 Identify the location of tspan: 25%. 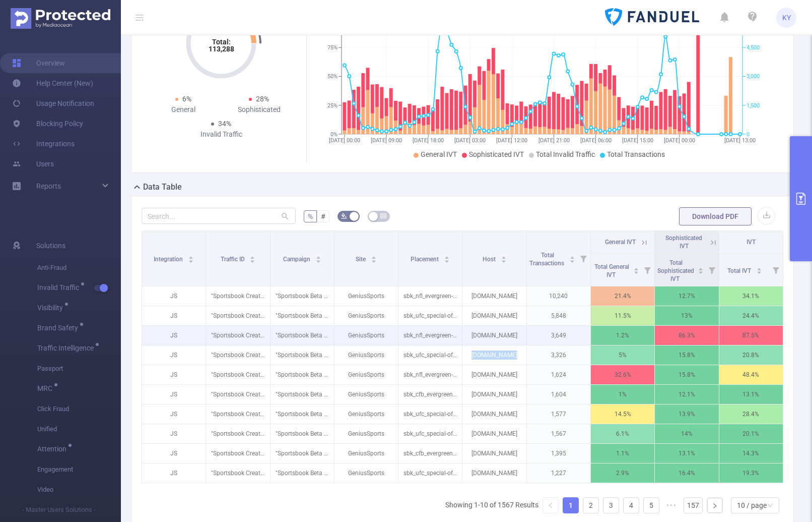
(332, 106).